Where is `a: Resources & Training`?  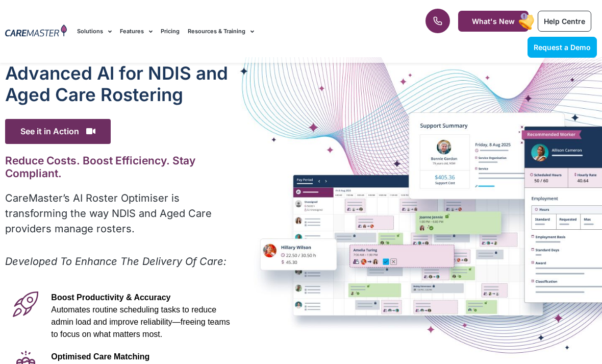 a: Resources & Training is located at coordinates (221, 31).